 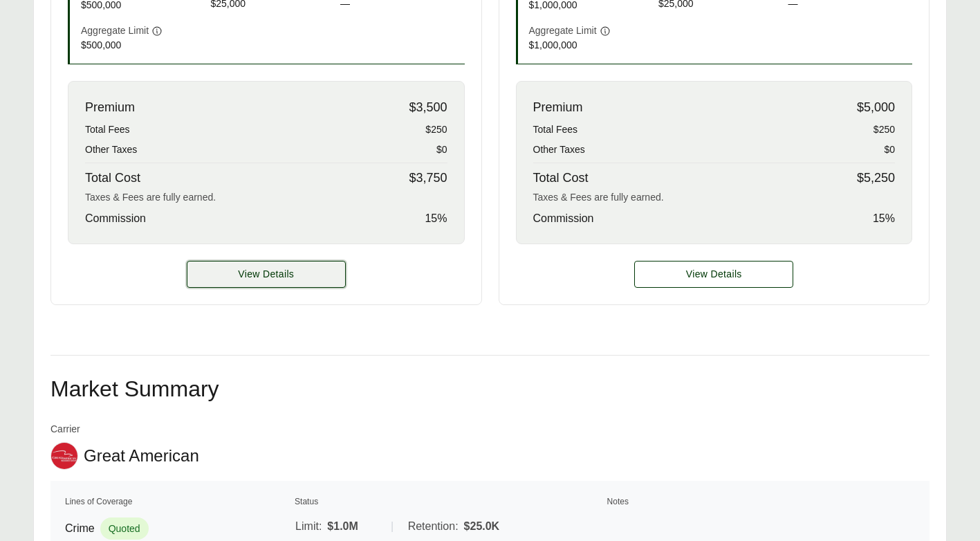 What do you see at coordinates (342, 526) in the screenshot?
I see `span: $1.0M` at bounding box center [342, 526].